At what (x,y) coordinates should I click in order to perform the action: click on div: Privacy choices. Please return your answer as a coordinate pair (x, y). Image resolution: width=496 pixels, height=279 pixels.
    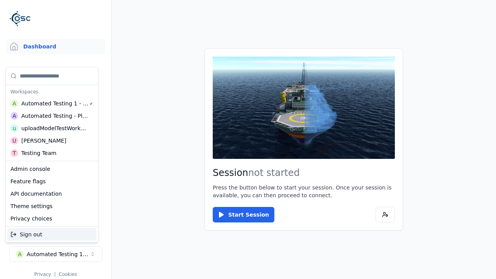
    Looking at the image, I should click on (52, 218).